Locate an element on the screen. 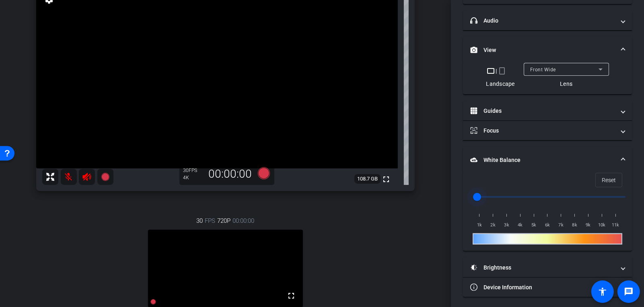 This screenshot has width=644, height=307. mat-icon: crop_landscape is located at coordinates (491, 71).